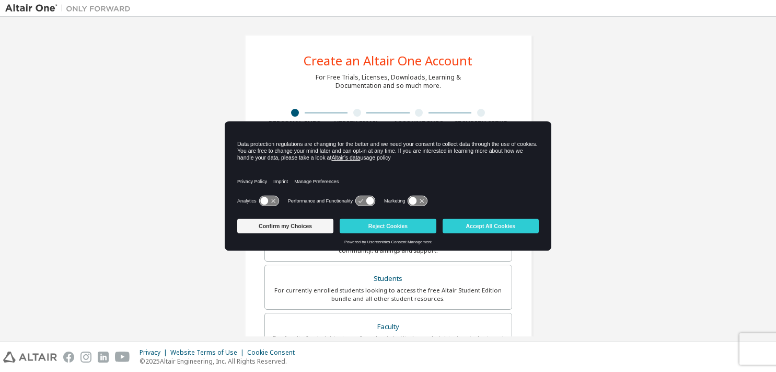  Describe the element at coordinates (295, 123) in the screenshot. I see `div: Personal Info` at that location.